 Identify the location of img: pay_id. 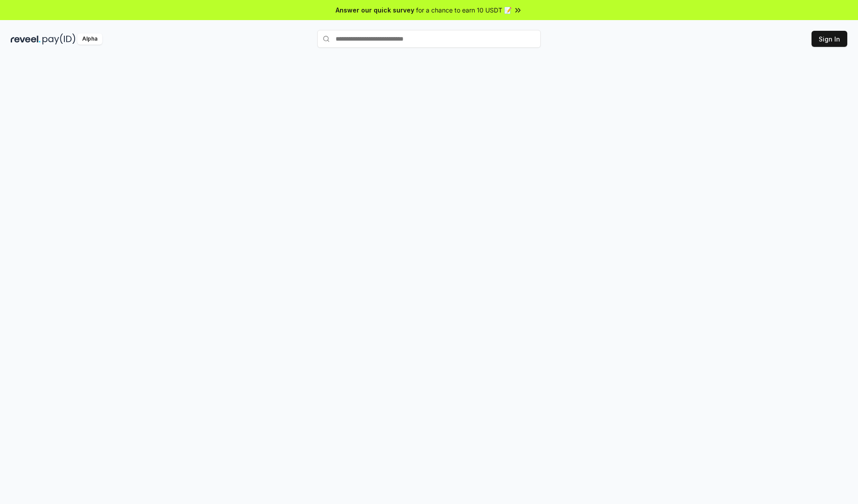
(59, 38).